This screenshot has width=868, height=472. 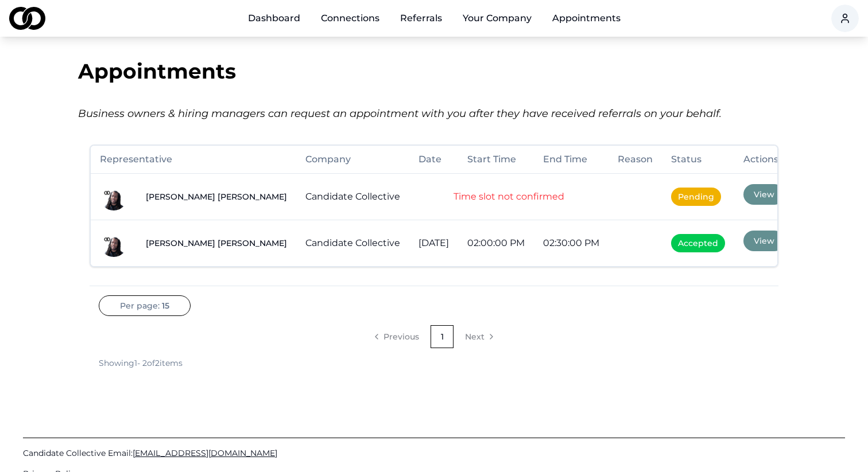 What do you see at coordinates (434, 337) in the screenshot?
I see `nav: pagination` at bounding box center [434, 337].